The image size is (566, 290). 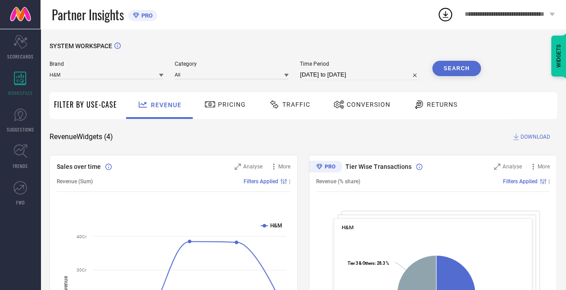 I want to click on span: SYSTEM WORKSPACE, so click(x=81, y=46).